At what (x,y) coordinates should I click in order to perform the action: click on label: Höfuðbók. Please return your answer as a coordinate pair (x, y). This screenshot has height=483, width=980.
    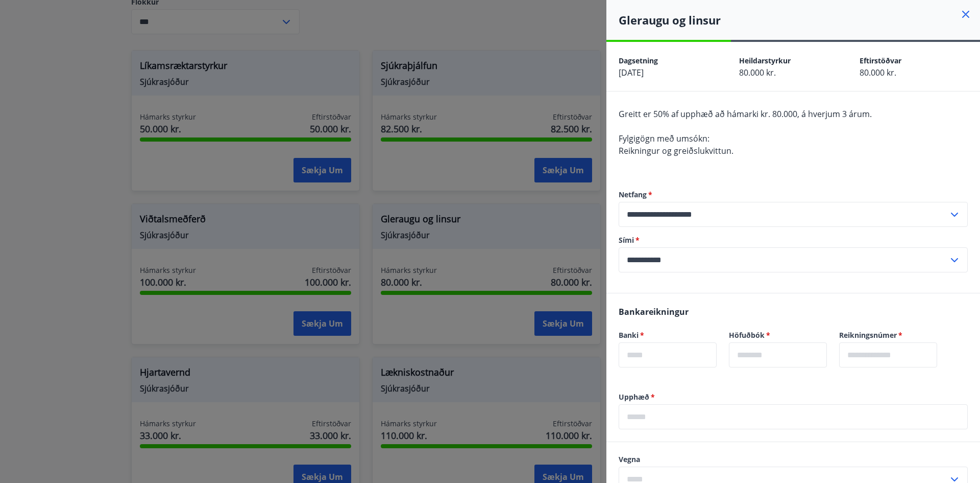
    Looking at the image, I should click on (778, 335).